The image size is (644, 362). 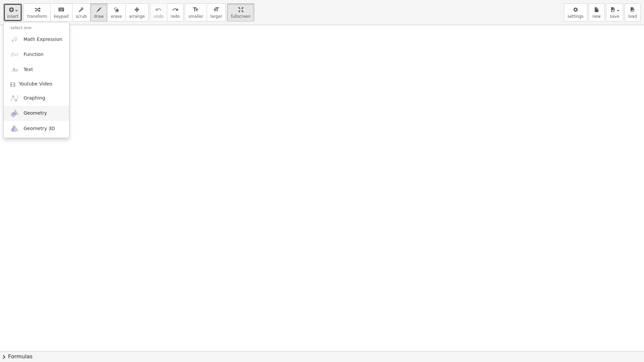 I want to click on span: settings, so click(x=575, y=17).